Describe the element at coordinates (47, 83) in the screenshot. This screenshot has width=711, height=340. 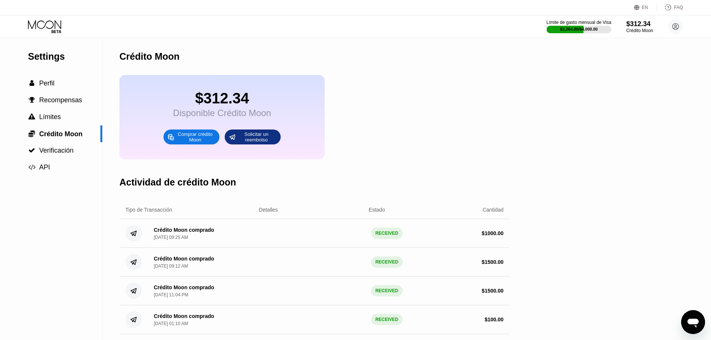
I see `span: Perfil` at that location.